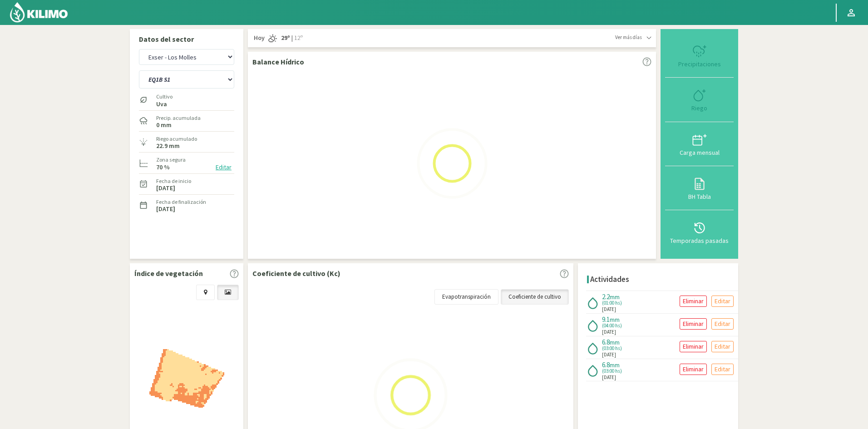 The width and height of the screenshot is (868, 429). I want to click on a: Coeficiente de cultivo, so click(535, 297).